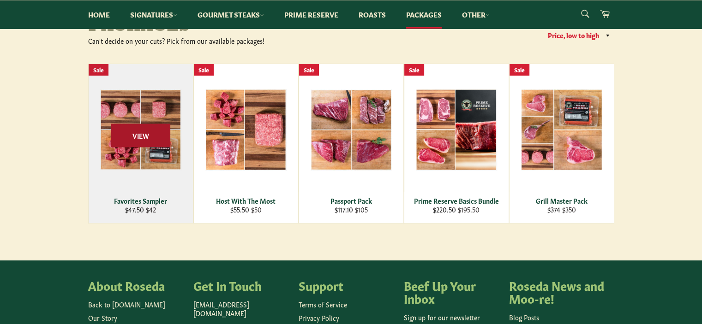  What do you see at coordinates (102, 318) in the screenshot?
I see `a: Our Story` at bounding box center [102, 318].